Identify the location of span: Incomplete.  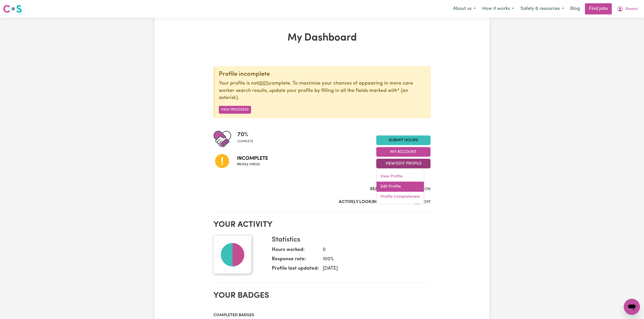
(252, 158).